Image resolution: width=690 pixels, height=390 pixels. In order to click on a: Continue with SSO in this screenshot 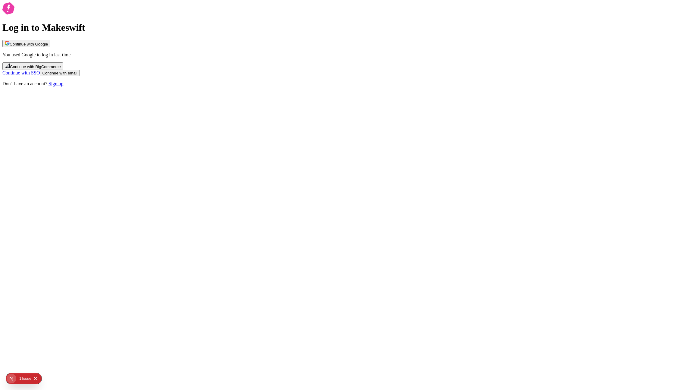, I will do `click(21, 73)`.